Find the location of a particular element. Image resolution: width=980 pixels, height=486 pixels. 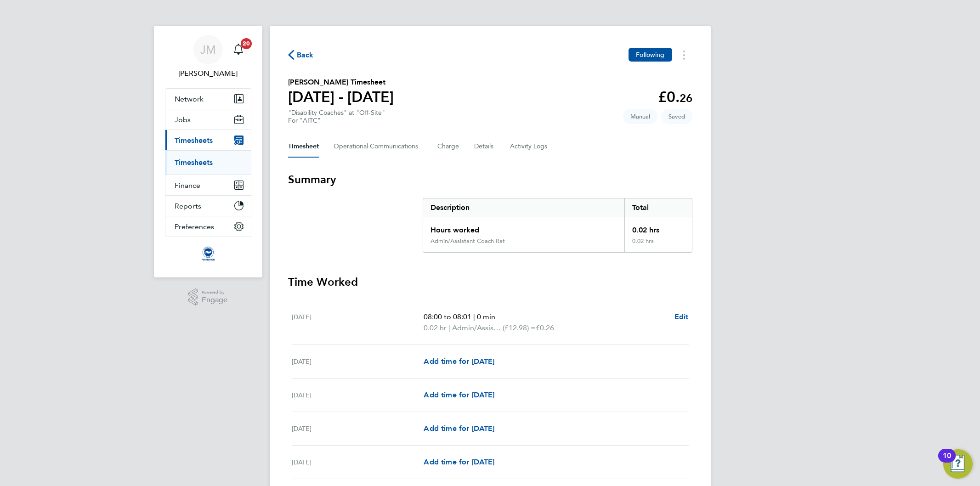

span: 0.02 hr is located at coordinates (435, 328).